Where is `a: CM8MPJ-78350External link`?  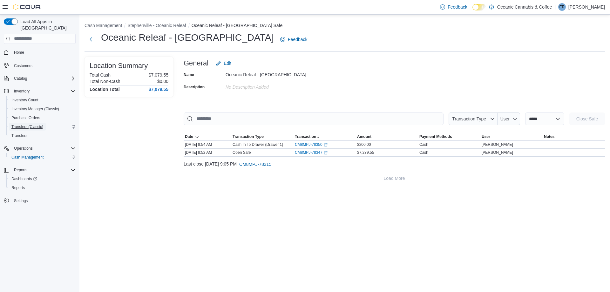
a: CM8MPJ-78350External link is located at coordinates (311, 145).